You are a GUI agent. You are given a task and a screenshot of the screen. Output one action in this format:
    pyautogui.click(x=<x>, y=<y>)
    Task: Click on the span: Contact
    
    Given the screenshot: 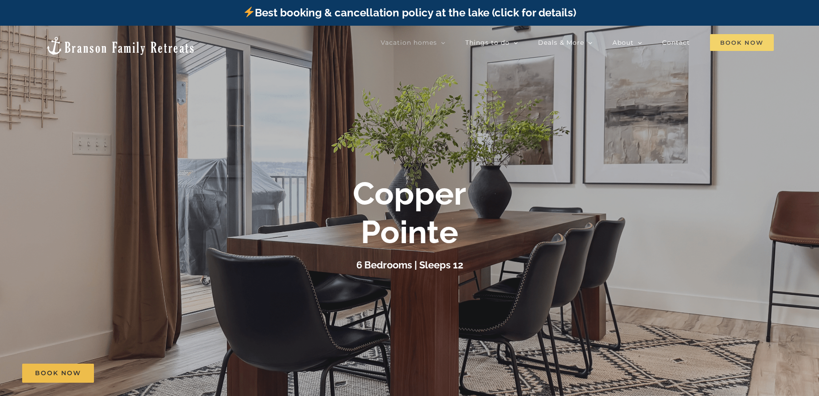 What is the action you would take?
    pyautogui.click(x=676, y=43)
    